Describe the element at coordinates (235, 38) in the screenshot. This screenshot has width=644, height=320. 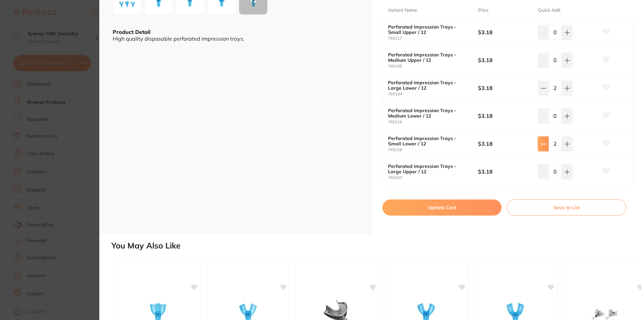
I see `div: High quality disposable perforated impression trays.` at that location.